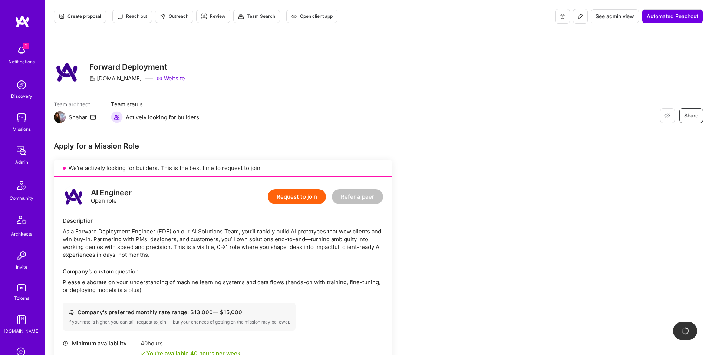 This screenshot has height=355, width=712. Describe the element at coordinates (22, 151) in the screenshot. I see `img: admin teamwork` at that location.